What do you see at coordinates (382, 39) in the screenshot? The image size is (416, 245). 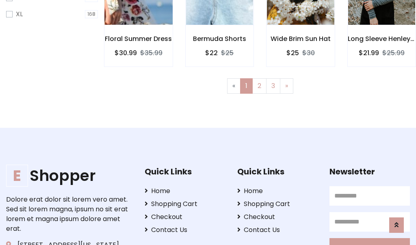 I see `h6: Long Sleeve Henley T-Shirt` at bounding box center [382, 39].